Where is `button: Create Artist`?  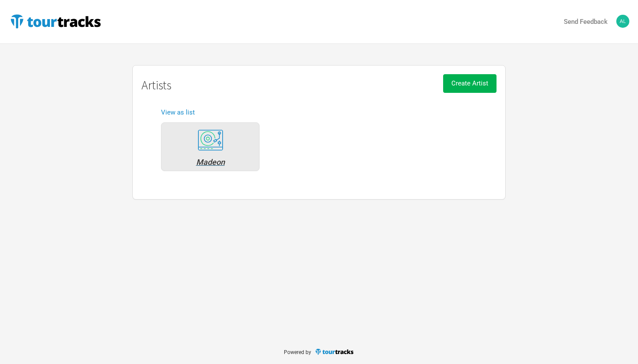
button: Create Artist is located at coordinates (470, 83).